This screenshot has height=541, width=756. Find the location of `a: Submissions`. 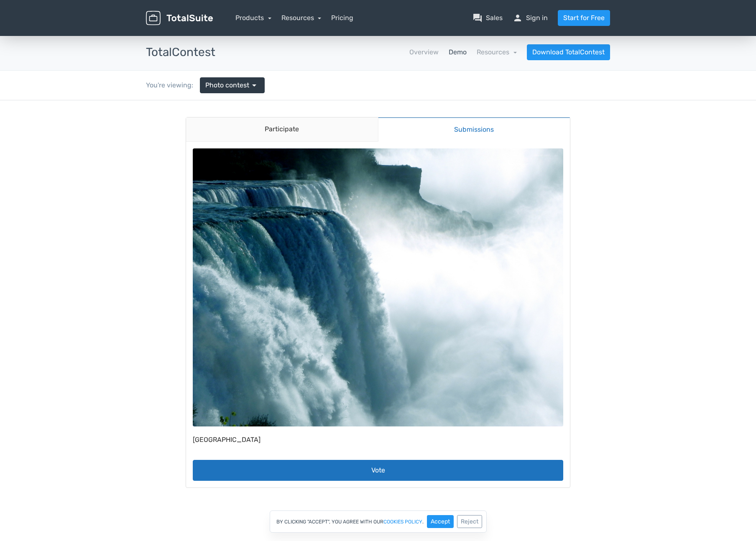

a: Submissions is located at coordinates (474, 29).